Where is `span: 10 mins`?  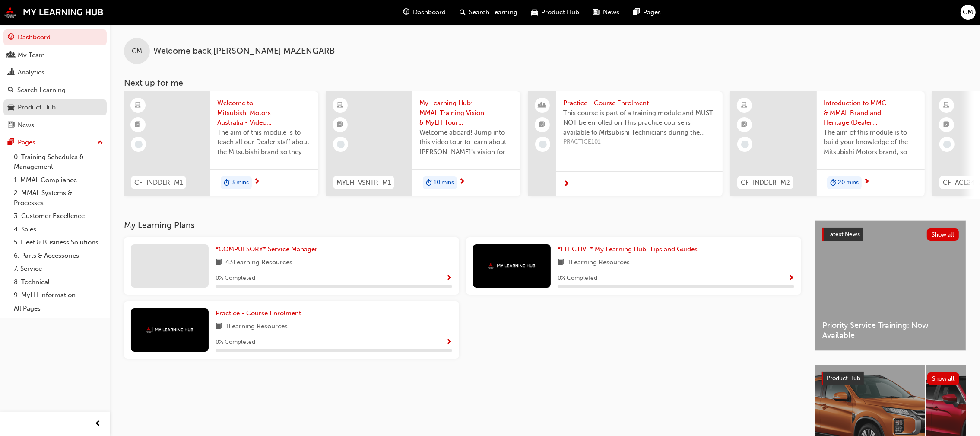 span: 10 mins is located at coordinates (444, 182).